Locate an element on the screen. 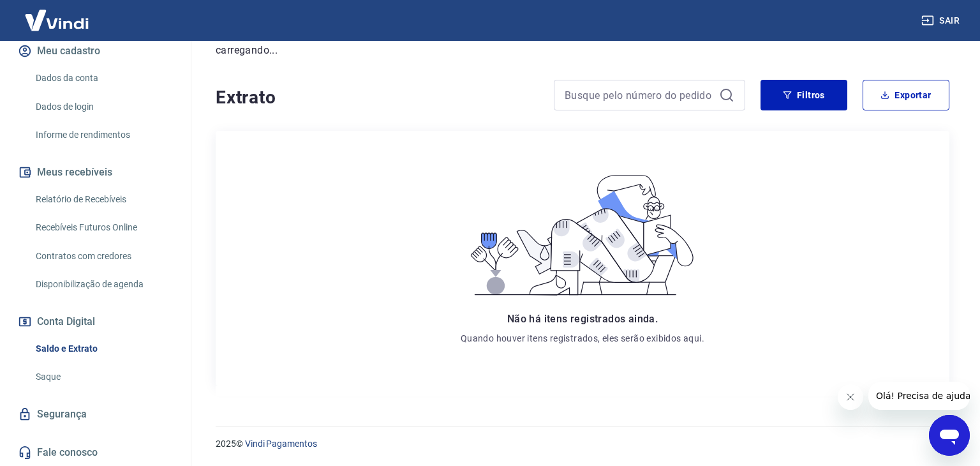  button: Filtros is located at coordinates (805, 95).